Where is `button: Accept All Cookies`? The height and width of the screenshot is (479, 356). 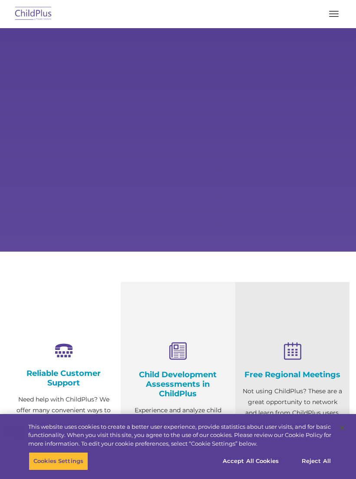 button: Accept All Cookies is located at coordinates (250, 462).